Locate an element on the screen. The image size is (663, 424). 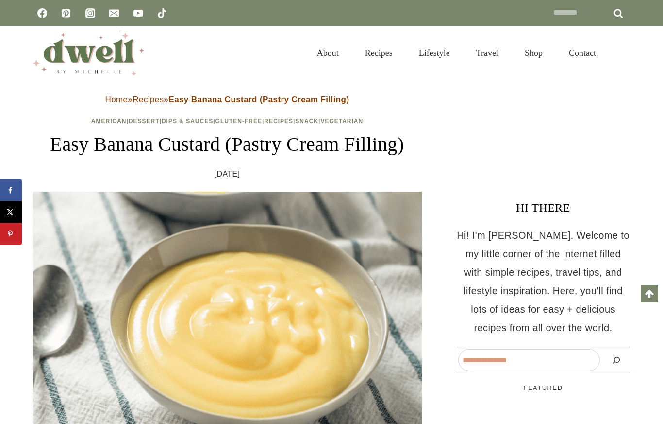
nav: Primary Navigation is located at coordinates (457, 53).